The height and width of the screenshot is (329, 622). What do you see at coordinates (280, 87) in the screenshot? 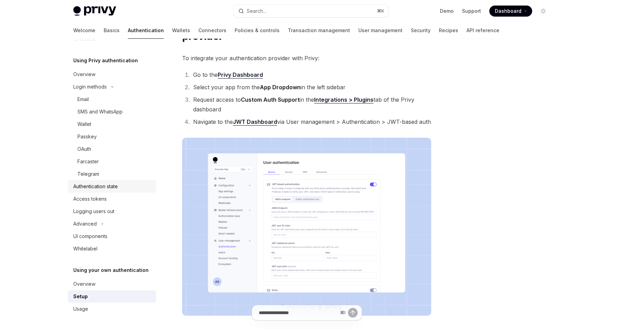
I see `strong: App Dropdown` at bounding box center [280, 87].